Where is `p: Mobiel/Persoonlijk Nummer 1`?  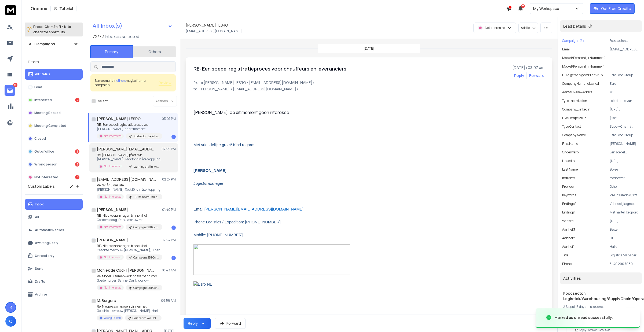
p: Mobiel/Persoonlijk Nummer 1 is located at coordinates (583, 66).